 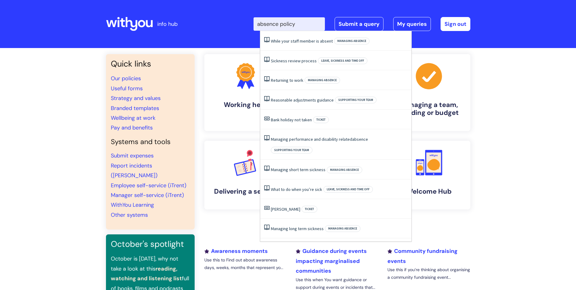 I want to click on a: What to do when you’re sick, so click(x=296, y=189).